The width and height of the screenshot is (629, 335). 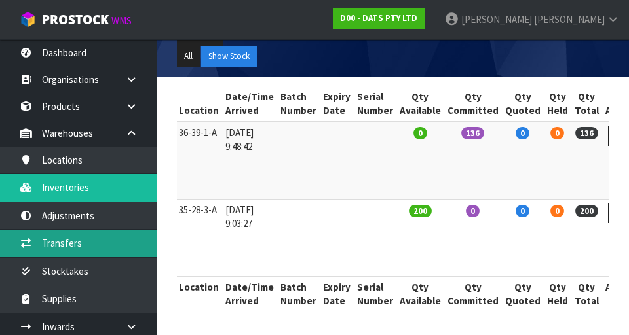 I want to click on strong: D00 - DATS PTY LTD, so click(x=379, y=18).